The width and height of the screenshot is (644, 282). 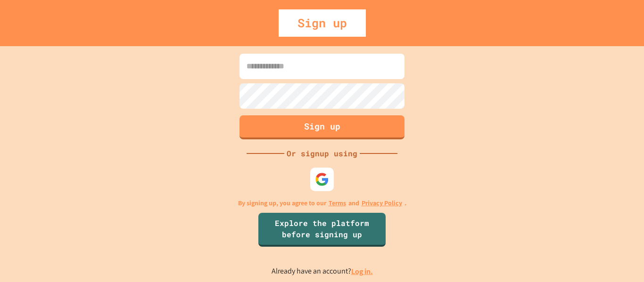 I want to click on a: Terms, so click(x=337, y=203).